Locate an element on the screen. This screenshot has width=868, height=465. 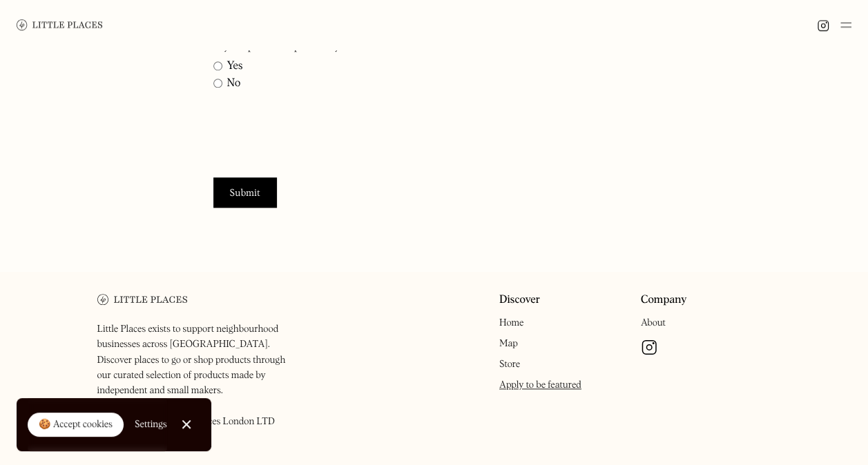
a: About is located at coordinates (653, 323).